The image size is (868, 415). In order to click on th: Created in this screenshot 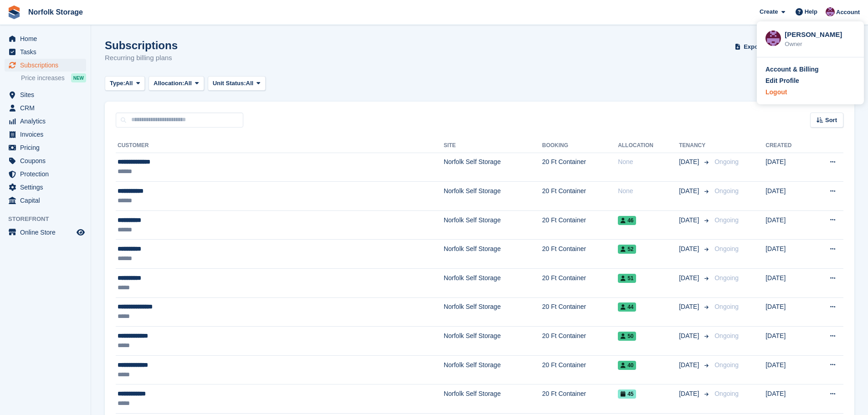, I will do `click(788, 146)`.